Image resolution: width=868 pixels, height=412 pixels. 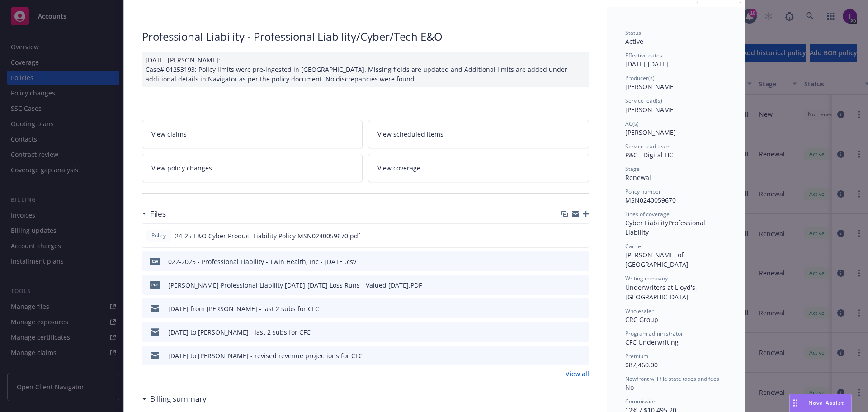 I want to click on span: Producer(s), so click(x=640, y=78).